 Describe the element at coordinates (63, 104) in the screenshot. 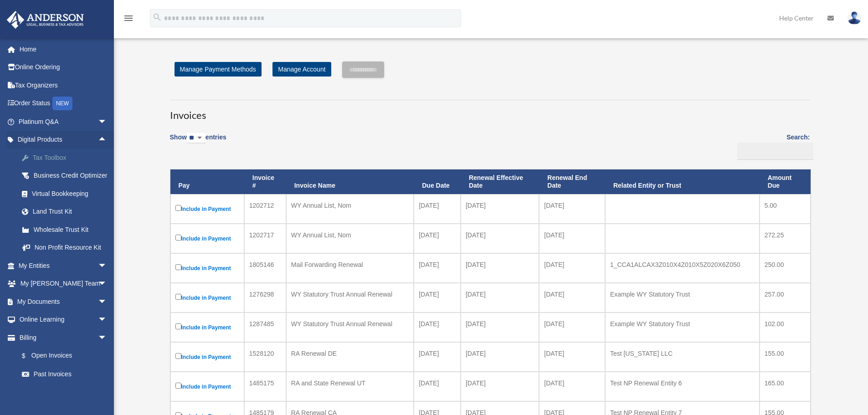

I see `a: Order StatusNEW` at that location.